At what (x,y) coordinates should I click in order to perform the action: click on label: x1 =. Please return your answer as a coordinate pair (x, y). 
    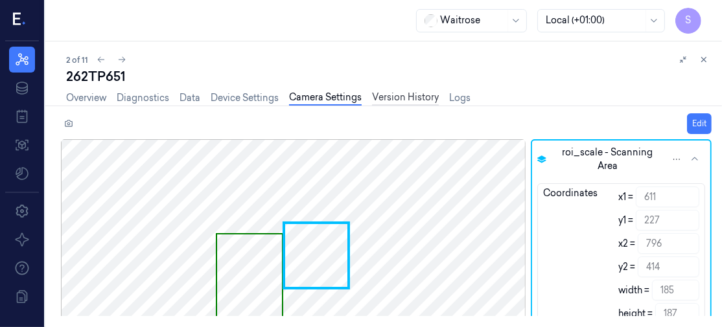
    Looking at the image, I should click on (625, 197).